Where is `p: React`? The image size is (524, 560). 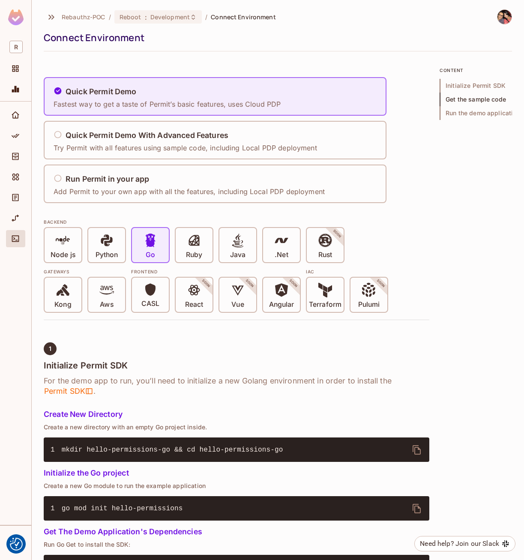 p: React is located at coordinates (194, 305).